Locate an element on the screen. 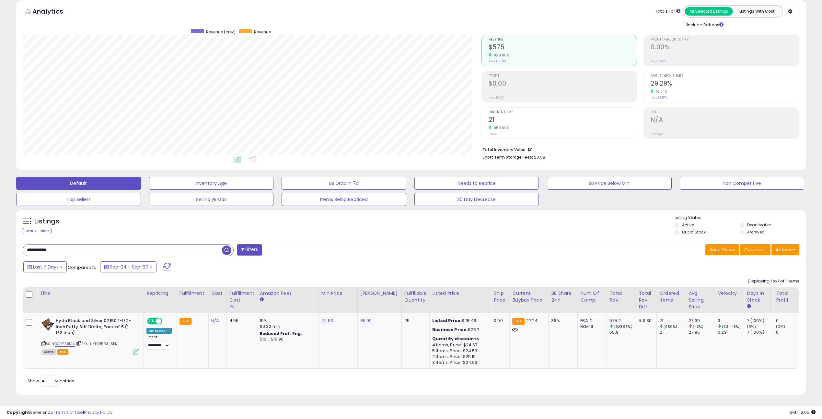  span: Revenue (prev) is located at coordinates (221, 32).